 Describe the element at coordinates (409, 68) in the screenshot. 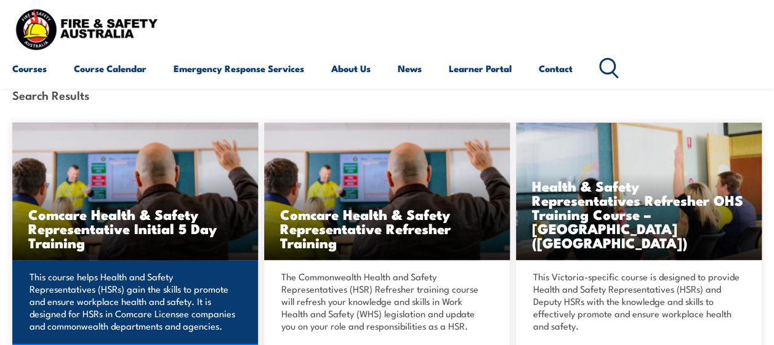

I see `a: News` at that location.